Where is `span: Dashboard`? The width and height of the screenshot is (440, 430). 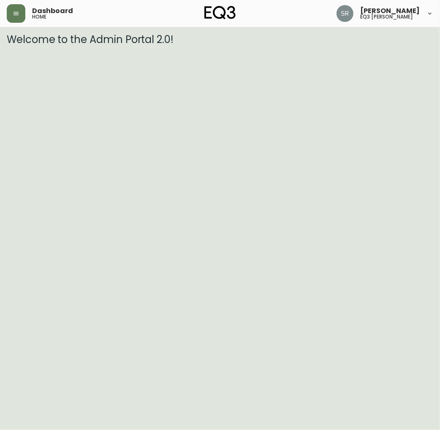 span: Dashboard is located at coordinates (52, 11).